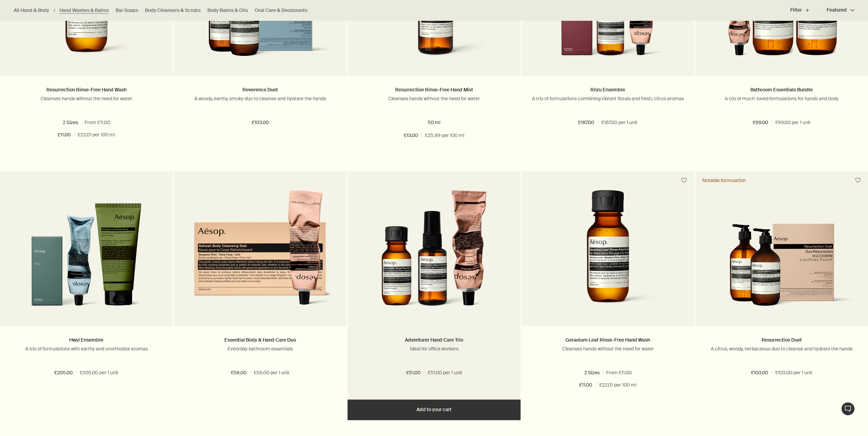 The height and width of the screenshot is (436, 868). I want to click on a: Geranium Leaf Rinse Free 50mL, so click(608, 258).